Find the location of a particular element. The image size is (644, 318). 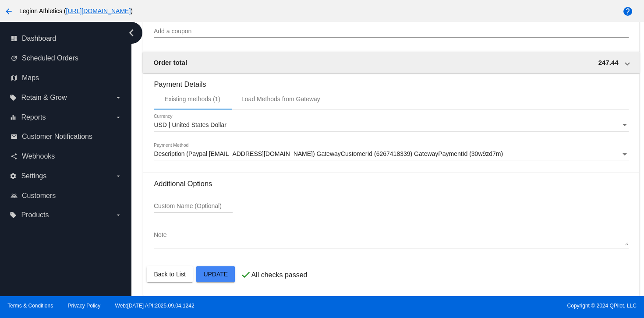

div: Existing methods (1) is located at coordinates (192, 99).